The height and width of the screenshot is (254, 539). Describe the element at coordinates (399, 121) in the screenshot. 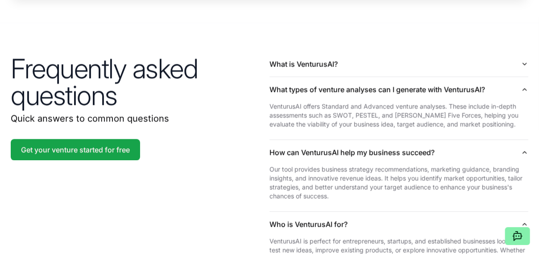

I see `div: What types of venture analyses can I generate with VenturusAI?` at that location.